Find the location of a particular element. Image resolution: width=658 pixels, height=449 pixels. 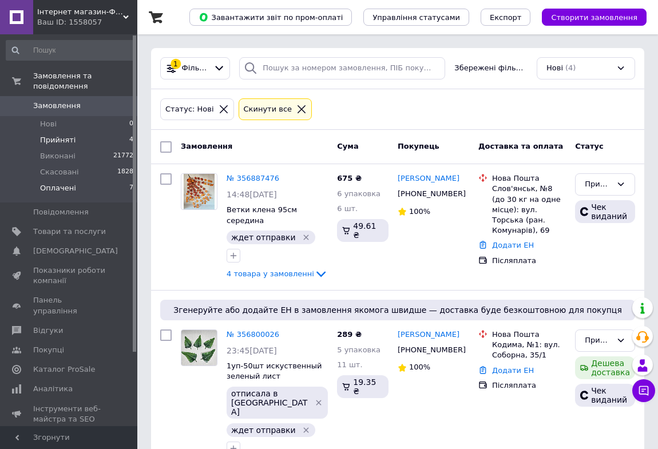

span: Скасовані is located at coordinates (60, 172).